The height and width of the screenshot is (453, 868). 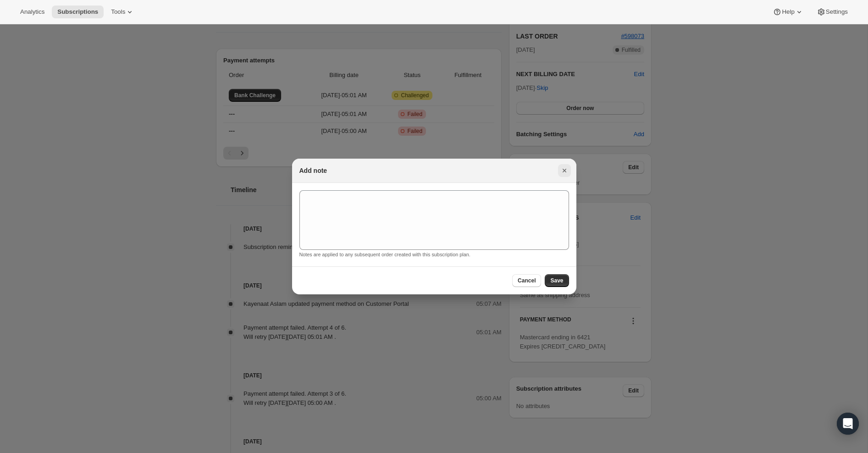 I want to click on span: Cancel, so click(x=526, y=280).